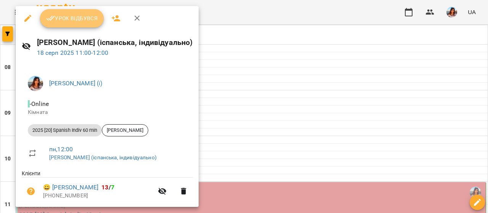 The width and height of the screenshot is (488, 213). What do you see at coordinates (72, 18) in the screenshot?
I see `button: Урок відбувся` at bounding box center [72, 18].